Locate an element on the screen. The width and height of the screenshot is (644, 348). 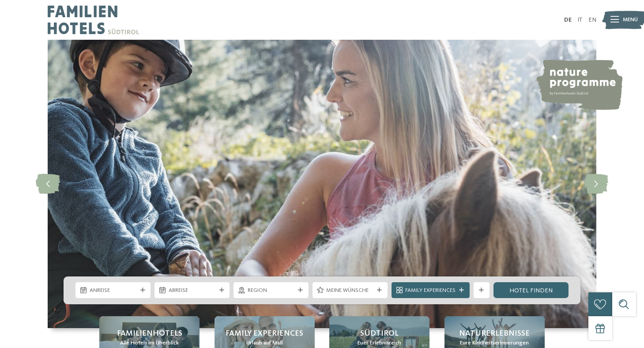
span: Eure Kindheitserinnerungen is located at coordinates (494, 342).